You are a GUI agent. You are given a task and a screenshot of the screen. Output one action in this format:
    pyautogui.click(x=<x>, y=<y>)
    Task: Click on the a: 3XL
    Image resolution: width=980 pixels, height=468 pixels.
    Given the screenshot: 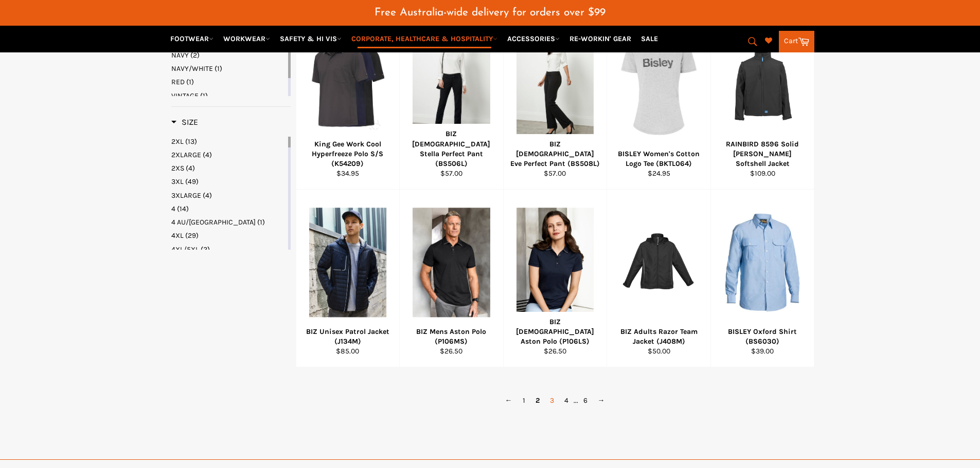 What is the action you would take?
    pyautogui.click(x=228, y=182)
    